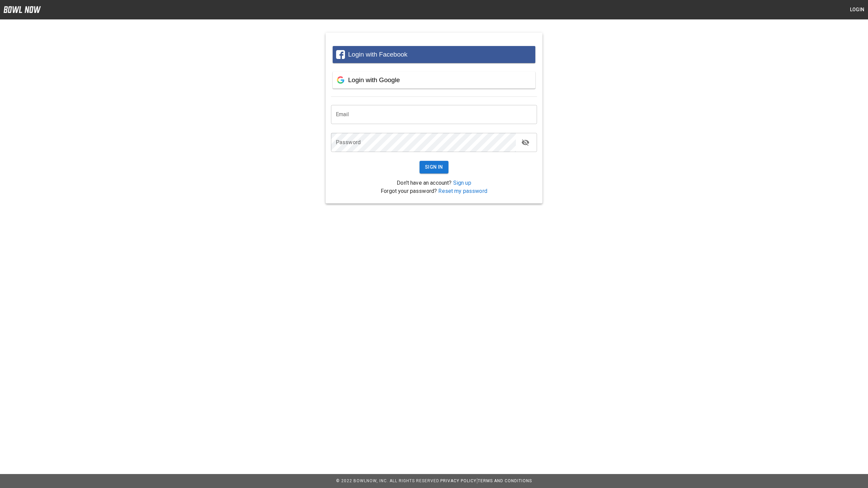  Describe the element at coordinates (434, 80) in the screenshot. I see `button: Login with Google` at that location.